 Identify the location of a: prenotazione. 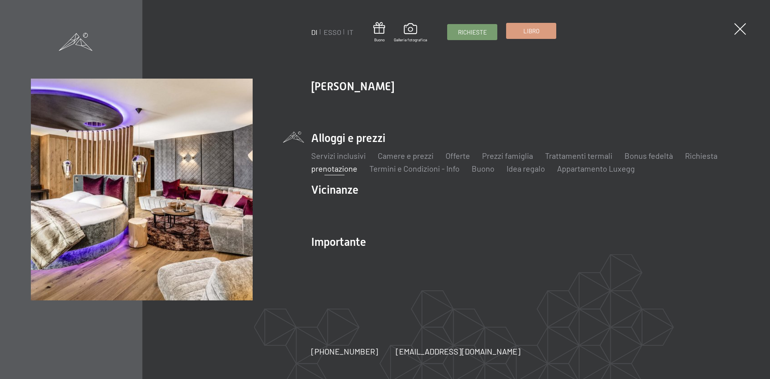
(334, 169).